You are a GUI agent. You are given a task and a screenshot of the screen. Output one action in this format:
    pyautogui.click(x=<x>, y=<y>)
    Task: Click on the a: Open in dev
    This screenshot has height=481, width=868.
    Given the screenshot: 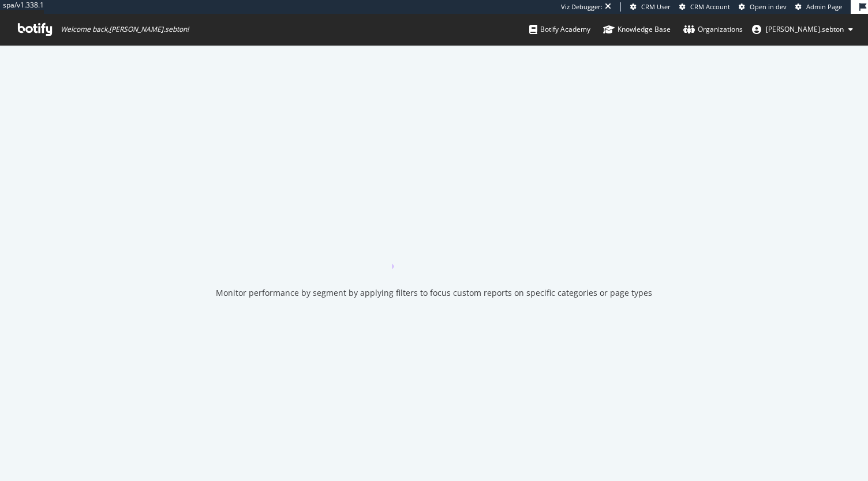 What is the action you would take?
    pyautogui.click(x=763, y=7)
    